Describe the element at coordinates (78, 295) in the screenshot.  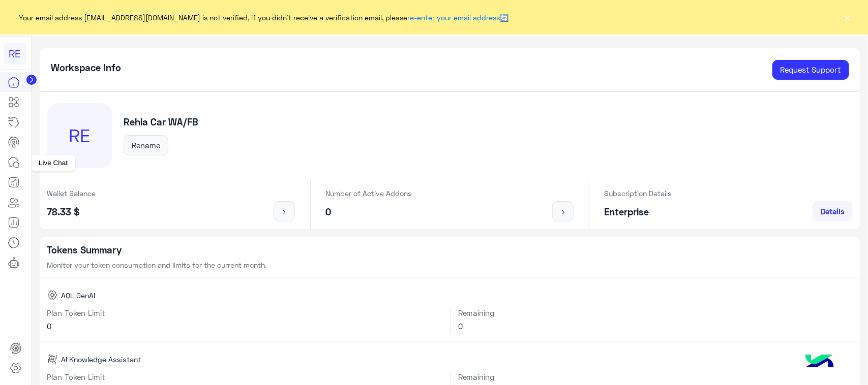
I see `span: AQL GenAI` at that location.